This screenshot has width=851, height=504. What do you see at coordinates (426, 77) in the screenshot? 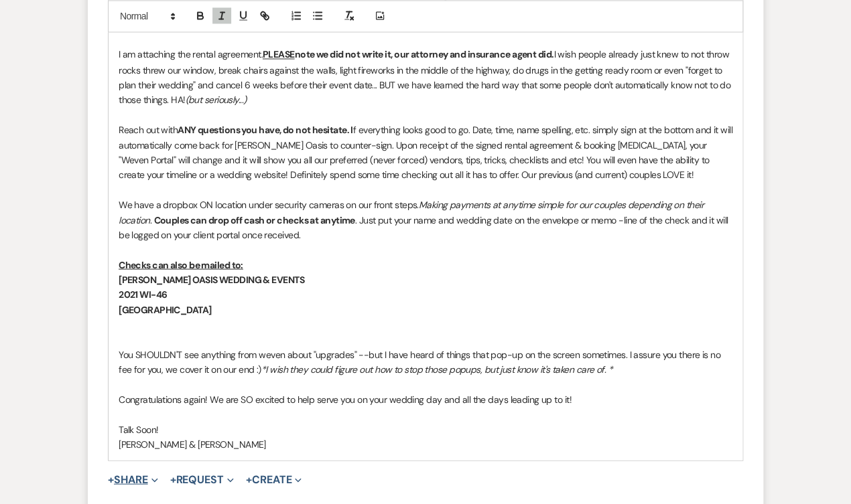
I see `p: I am attaching the rental agreement. I wish people already just knew to not throw rocks threw our...` at bounding box center [426, 77].